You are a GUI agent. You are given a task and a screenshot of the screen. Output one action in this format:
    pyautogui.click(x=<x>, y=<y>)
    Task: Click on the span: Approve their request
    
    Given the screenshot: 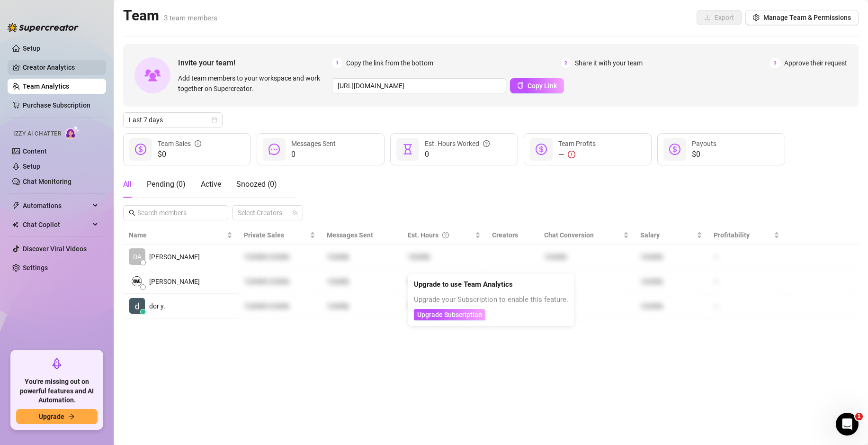 What is the action you would take?
    pyautogui.click(x=816, y=63)
    